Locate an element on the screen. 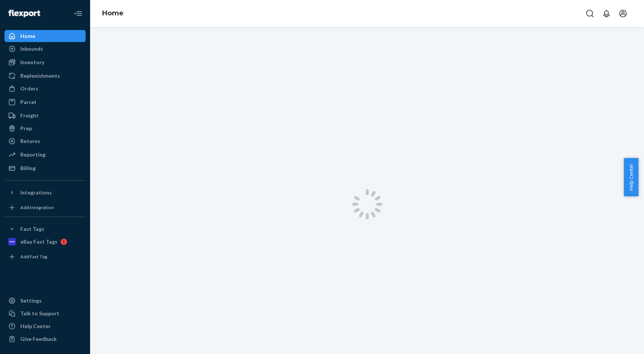  a: Freight is located at coordinates (45, 115).